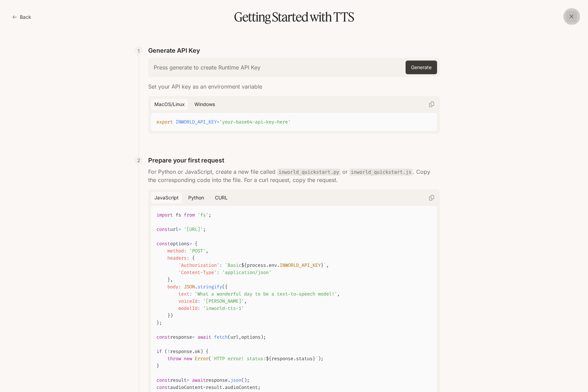  Describe the element at coordinates (186, 160) in the screenshot. I see `p: Prepare your first request` at that location.